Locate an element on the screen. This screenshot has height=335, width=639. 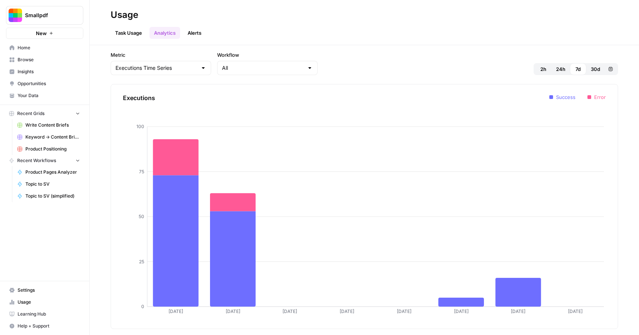
a: Opportunities is located at coordinates (44, 84).